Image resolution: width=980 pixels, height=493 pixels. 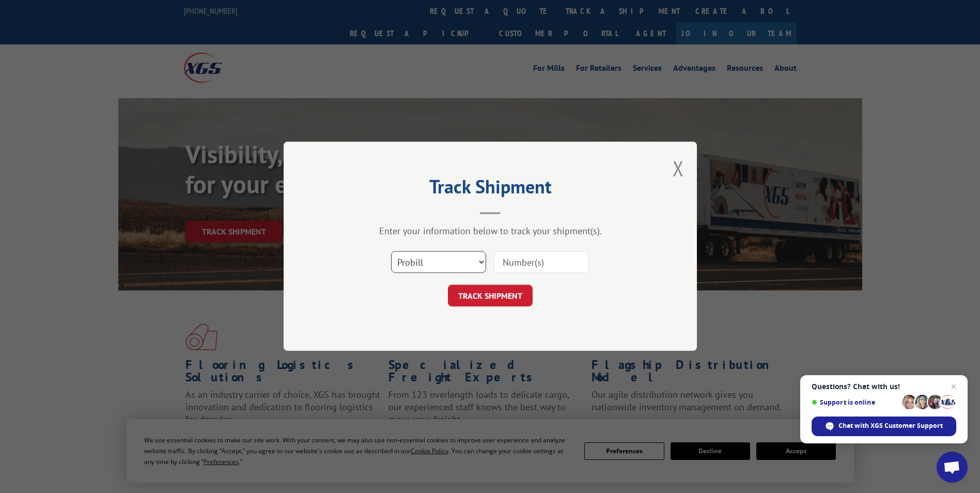 What do you see at coordinates (891, 425) in the screenshot?
I see `span: Chat with XGS Customer Support` at bounding box center [891, 425].